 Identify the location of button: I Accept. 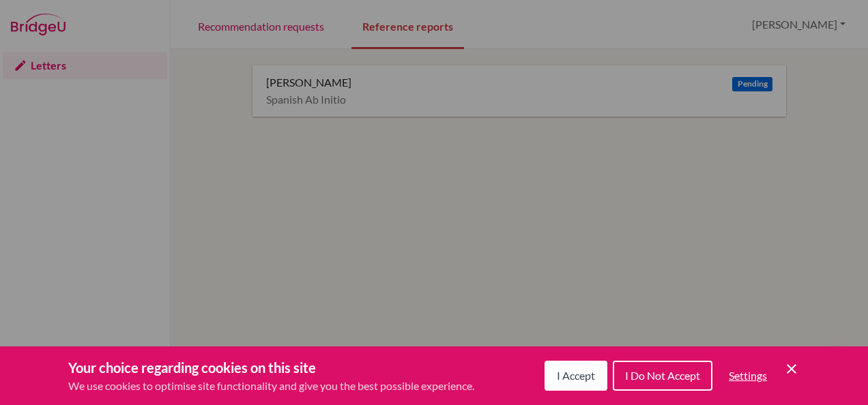
(576, 375).